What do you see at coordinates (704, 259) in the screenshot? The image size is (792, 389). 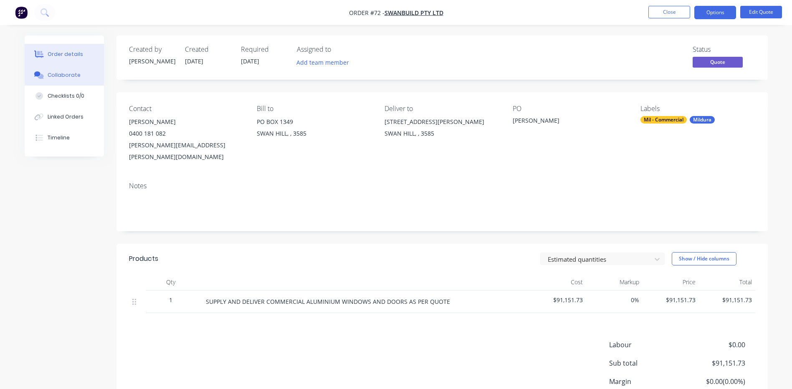 I see `button: Show / Hide columns` at bounding box center [704, 259].